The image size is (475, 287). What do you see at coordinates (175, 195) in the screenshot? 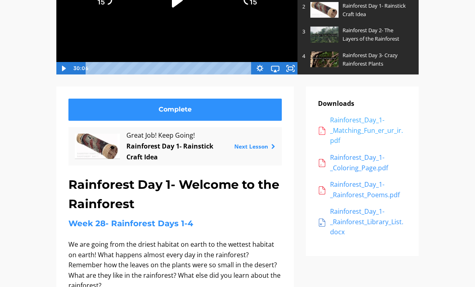
I see `h1: Rainforest Day 1- Welcome to the Rainforest` at bounding box center [175, 195].